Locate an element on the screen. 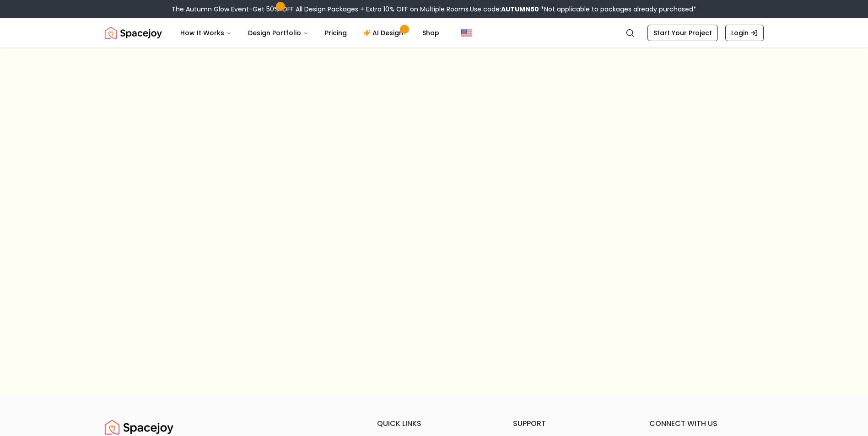 The height and width of the screenshot is (436, 868). a: Start Your Project is located at coordinates (683, 33).